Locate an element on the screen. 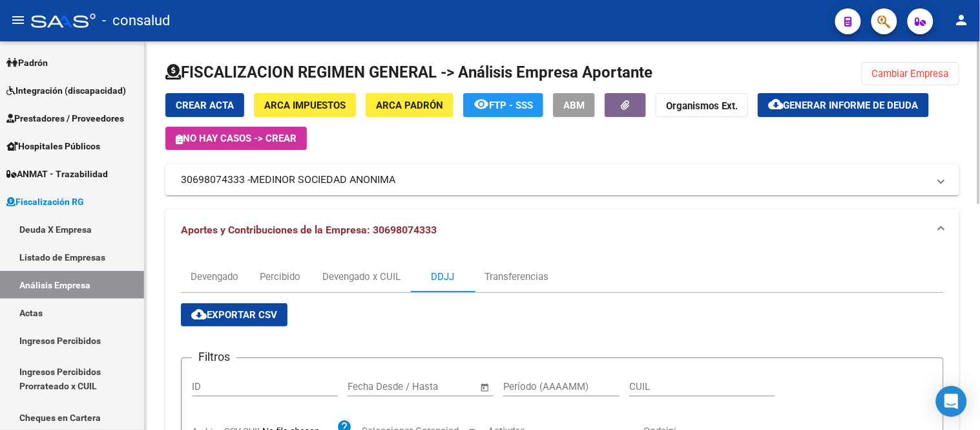 This screenshot has height=430, width=980. span: - consalud is located at coordinates (136, 21).